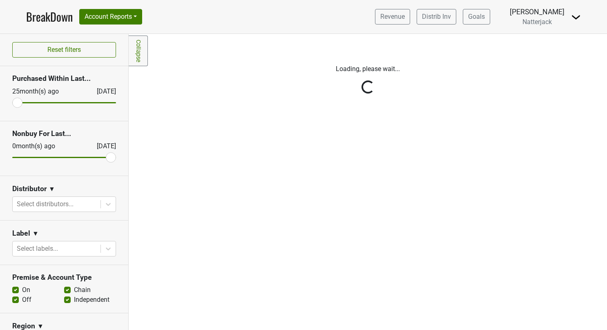 The height and width of the screenshot is (330, 607). What do you see at coordinates (537, 22) in the screenshot?
I see `span: Natterjack` at bounding box center [537, 22].